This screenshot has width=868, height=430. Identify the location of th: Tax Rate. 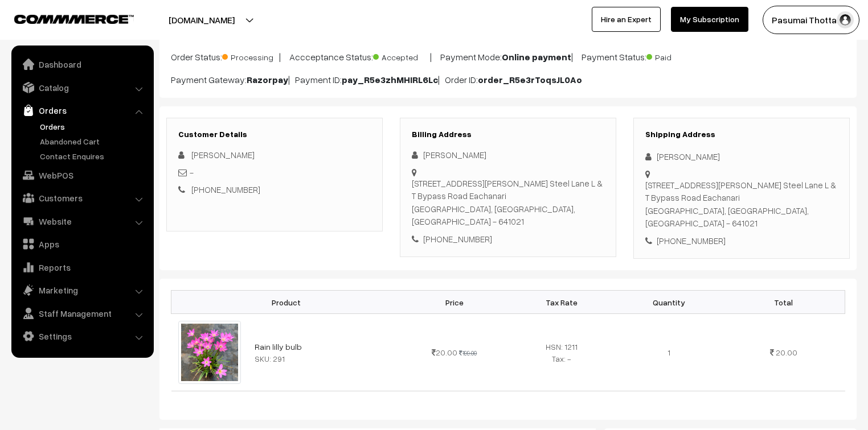
(561, 302).